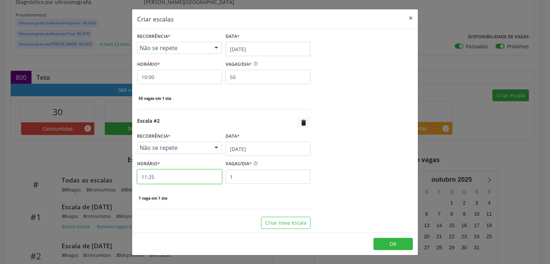  Describe the element at coordinates (155, 99) in the screenshot. I see `span: 50 vagas em 1 dia` at that location.